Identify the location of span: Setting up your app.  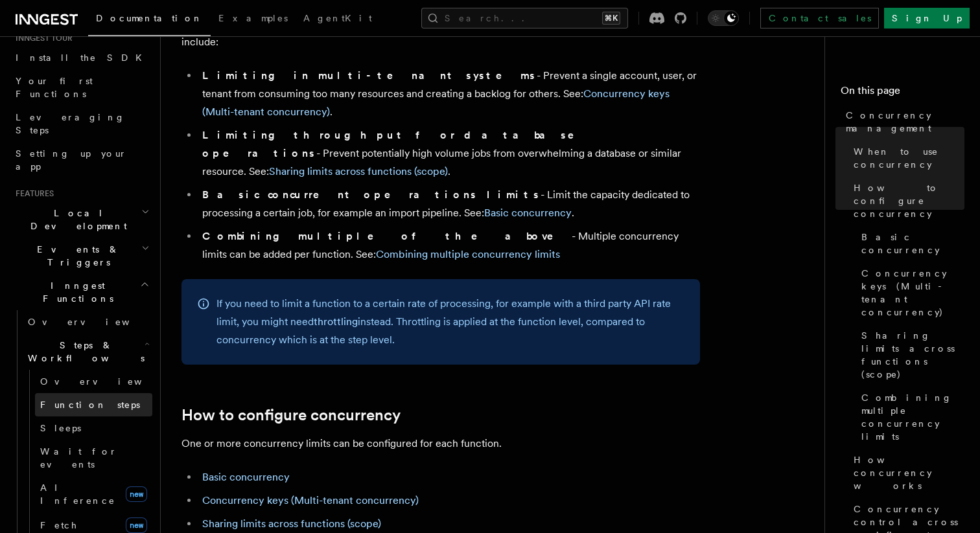
(72, 160).